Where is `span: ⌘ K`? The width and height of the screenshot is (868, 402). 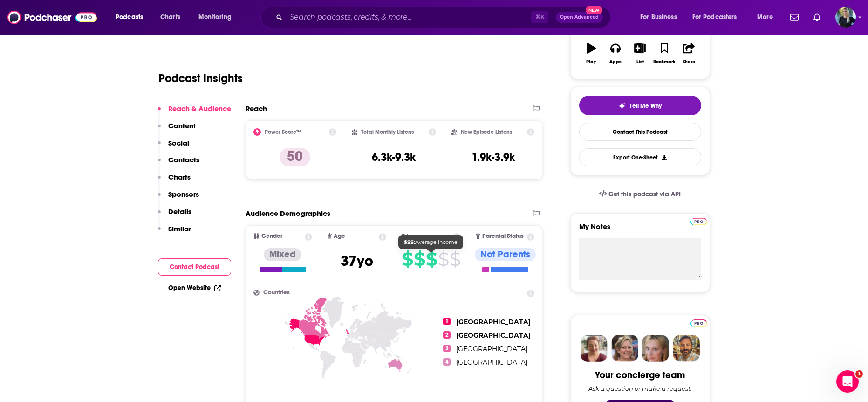
span: ⌘ K is located at coordinates (540, 17).